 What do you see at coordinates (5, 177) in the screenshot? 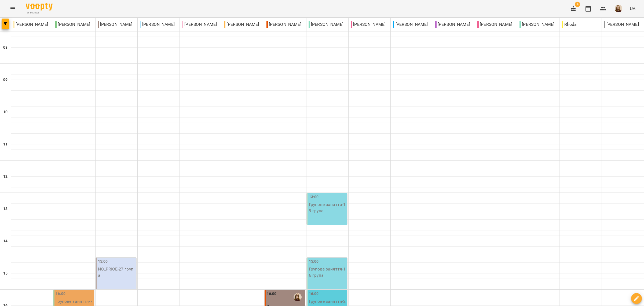
I see `h6: 12` at bounding box center [5, 177].